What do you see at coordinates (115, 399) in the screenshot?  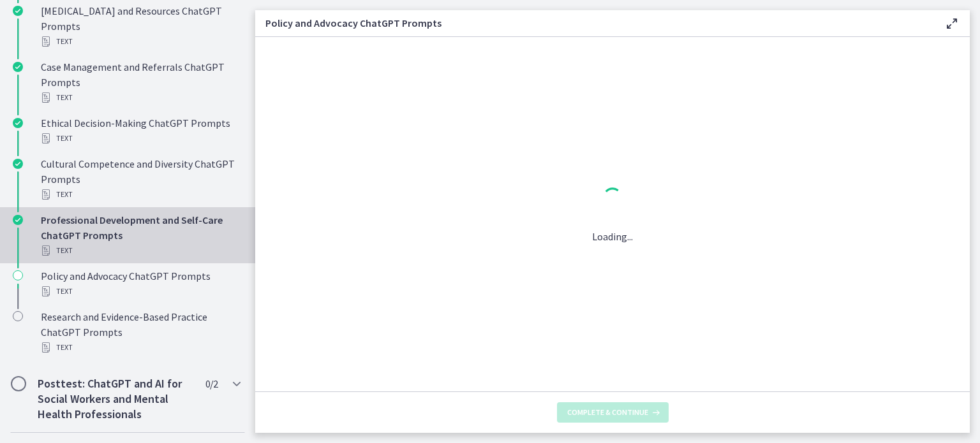 I see `h2: Posttest: ChatGPT and AI for Social Workers and Mental Health Professionals` at bounding box center [115, 399].